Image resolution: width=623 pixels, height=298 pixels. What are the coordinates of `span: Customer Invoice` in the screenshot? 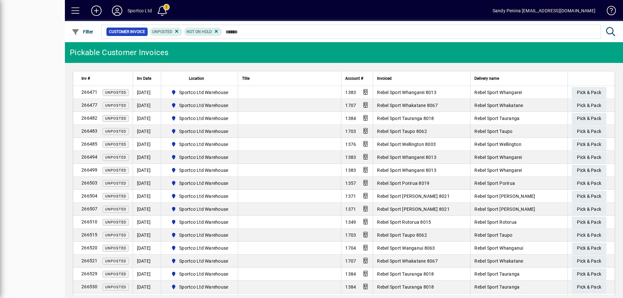 It's located at (127, 32).